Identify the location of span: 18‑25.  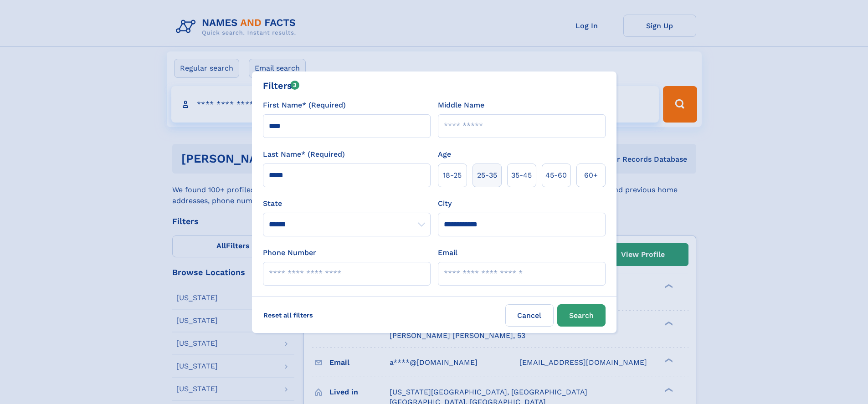
(452, 176).